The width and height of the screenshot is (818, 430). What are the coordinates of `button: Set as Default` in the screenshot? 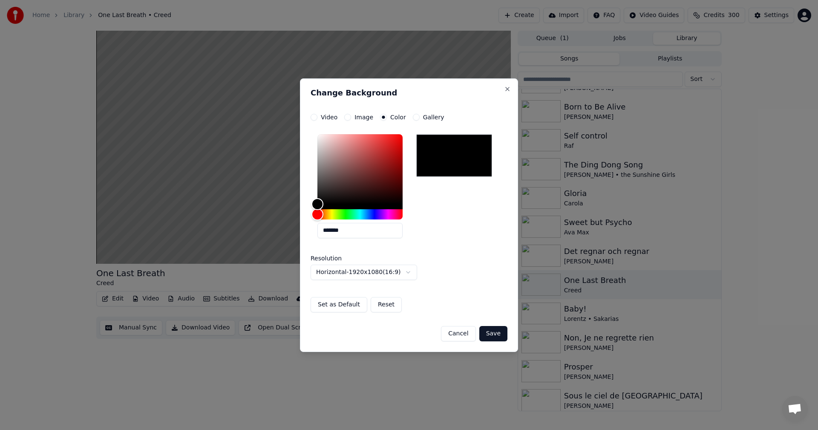 It's located at (339, 304).